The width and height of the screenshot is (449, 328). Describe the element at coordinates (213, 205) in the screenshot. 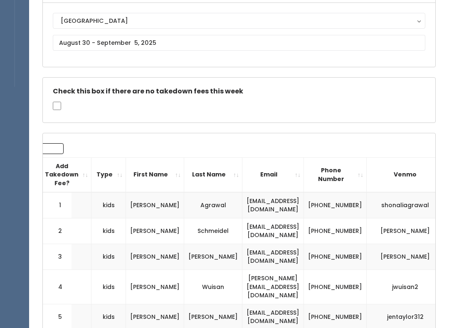

I see `td: Agrawal` at that location.